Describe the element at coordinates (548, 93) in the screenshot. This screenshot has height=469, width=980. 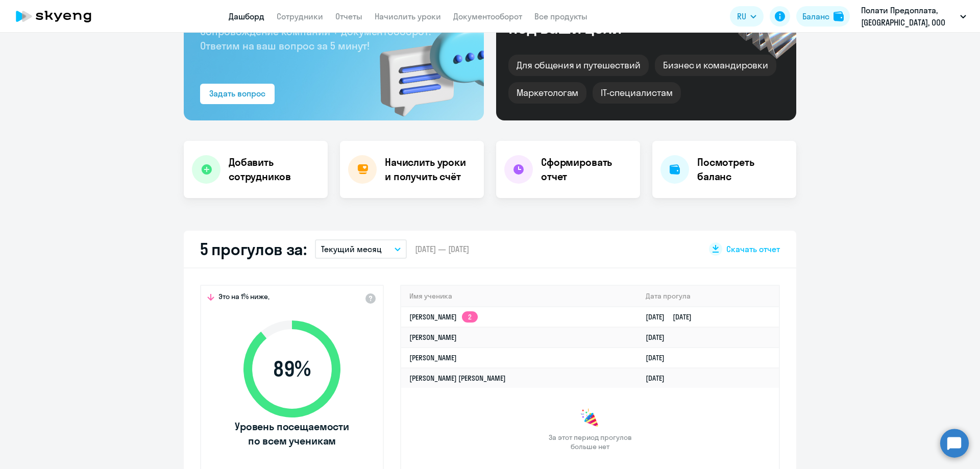
I see `div: Маркетологам` at that location.